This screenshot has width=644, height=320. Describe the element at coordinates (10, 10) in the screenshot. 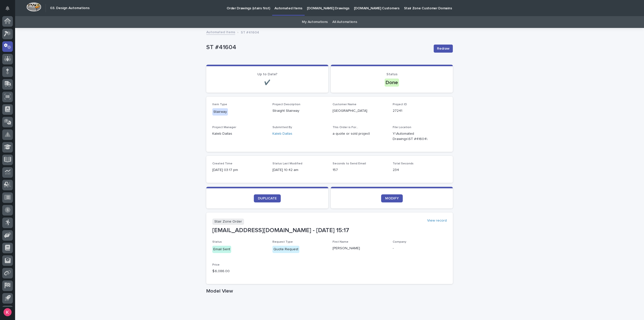

I see `div: Notifications` at that location.